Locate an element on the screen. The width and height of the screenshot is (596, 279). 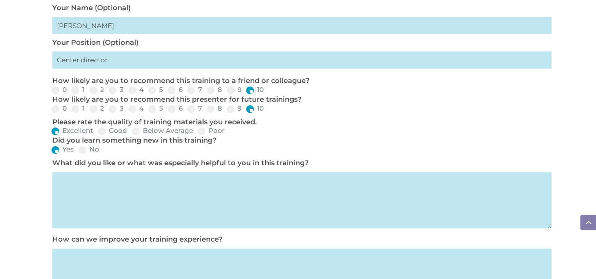
p: How likely are you to recommend this training to a friend or colleague? is located at coordinates (300, 81).